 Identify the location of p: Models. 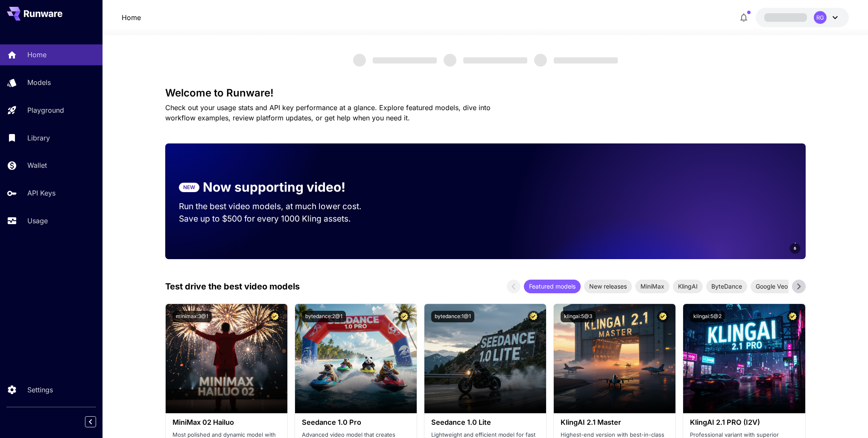
(39, 82).